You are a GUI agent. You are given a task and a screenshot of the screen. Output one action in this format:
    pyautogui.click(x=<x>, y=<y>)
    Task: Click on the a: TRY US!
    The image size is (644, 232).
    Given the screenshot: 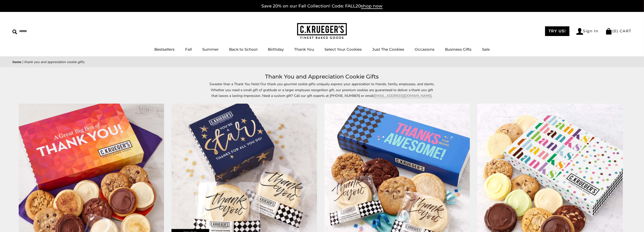 What is the action you would take?
    pyautogui.click(x=557, y=31)
    